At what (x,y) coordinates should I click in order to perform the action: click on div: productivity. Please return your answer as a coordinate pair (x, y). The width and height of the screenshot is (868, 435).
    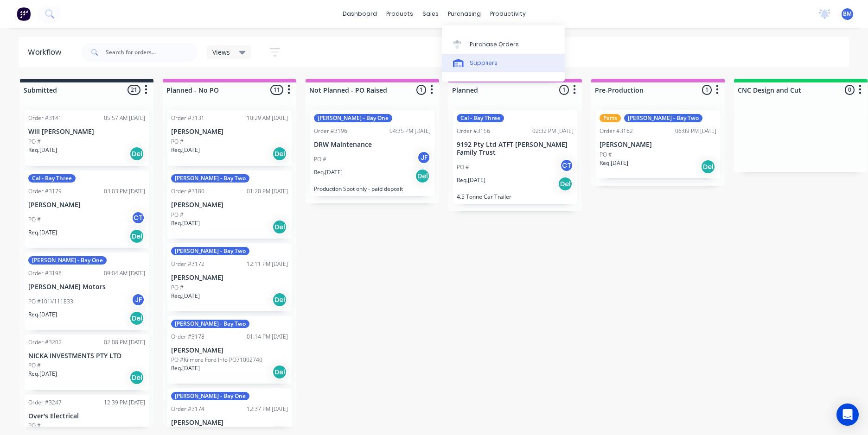
    Looking at the image, I should click on (507, 14).